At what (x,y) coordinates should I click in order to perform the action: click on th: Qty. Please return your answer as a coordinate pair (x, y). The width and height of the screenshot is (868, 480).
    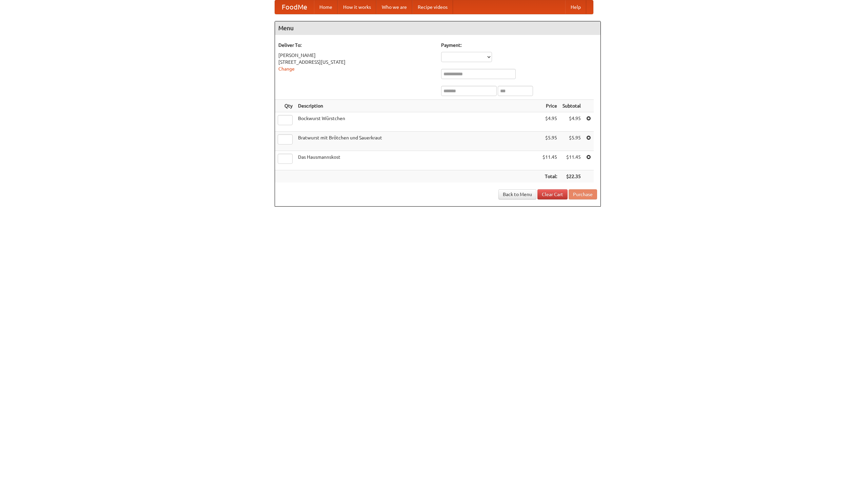
    Looking at the image, I should click on (285, 106).